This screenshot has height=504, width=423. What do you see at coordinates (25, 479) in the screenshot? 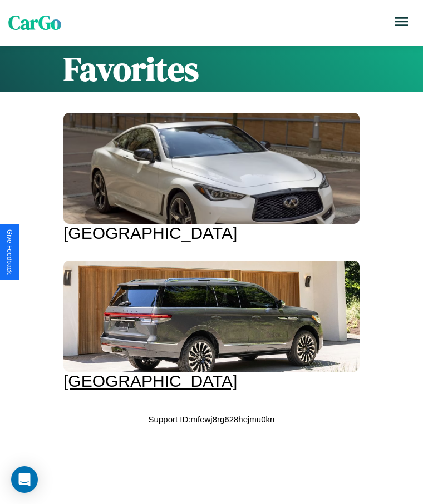
I see `div: Open Intercom Messenger` at bounding box center [25, 479].